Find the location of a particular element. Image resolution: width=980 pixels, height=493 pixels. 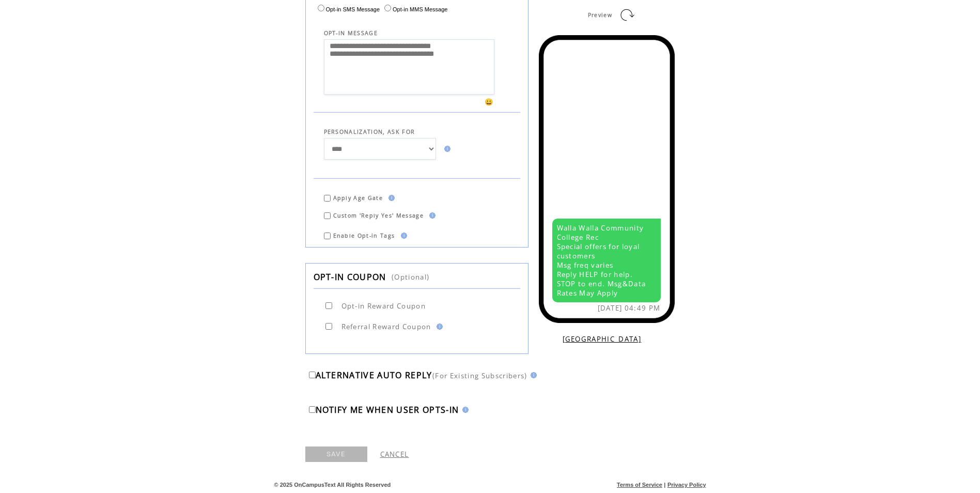

span: OPT-IN COUPON is located at coordinates (349, 277).